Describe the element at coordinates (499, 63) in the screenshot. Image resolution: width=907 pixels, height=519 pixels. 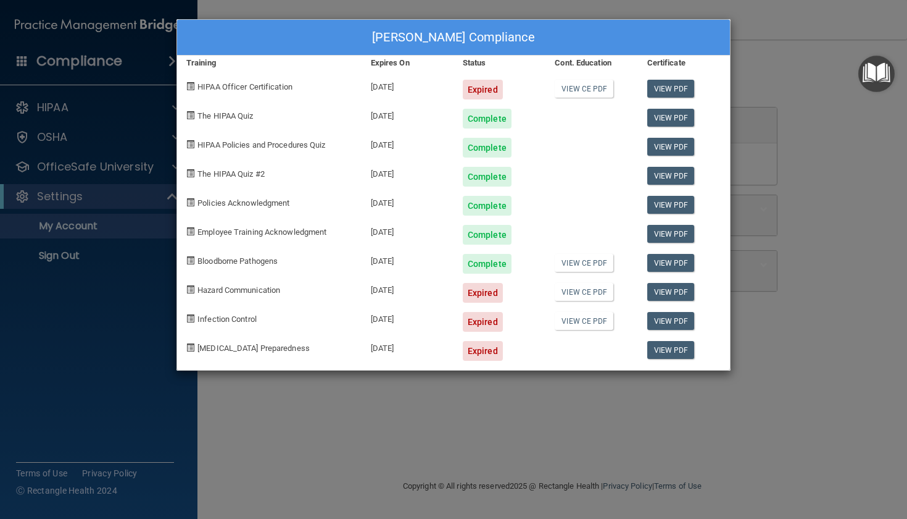
I see `div: Status` at that location.